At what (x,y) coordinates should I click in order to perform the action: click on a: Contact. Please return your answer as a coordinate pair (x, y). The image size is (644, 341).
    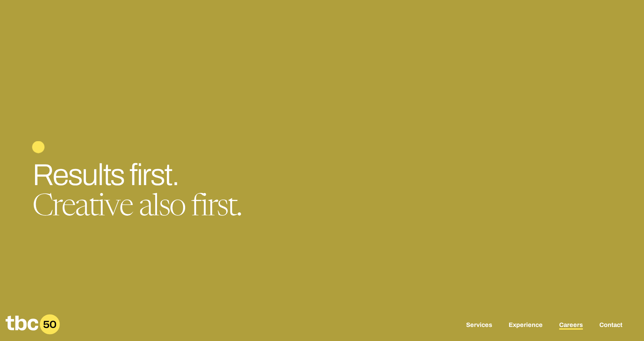
    Looking at the image, I should click on (611, 325).